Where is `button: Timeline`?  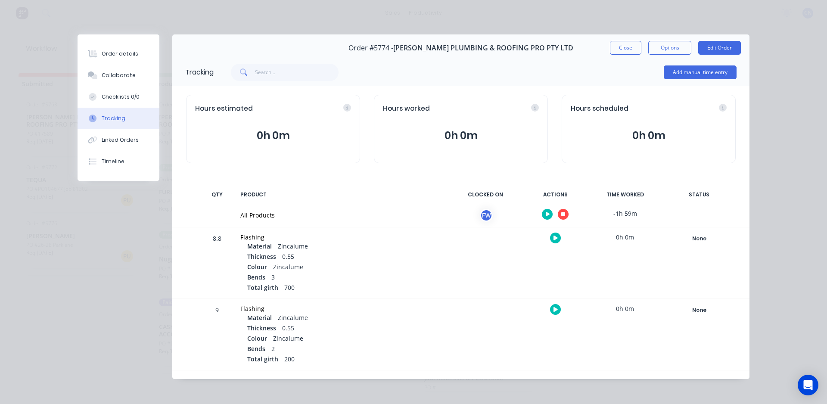 button: Timeline is located at coordinates (118, 161).